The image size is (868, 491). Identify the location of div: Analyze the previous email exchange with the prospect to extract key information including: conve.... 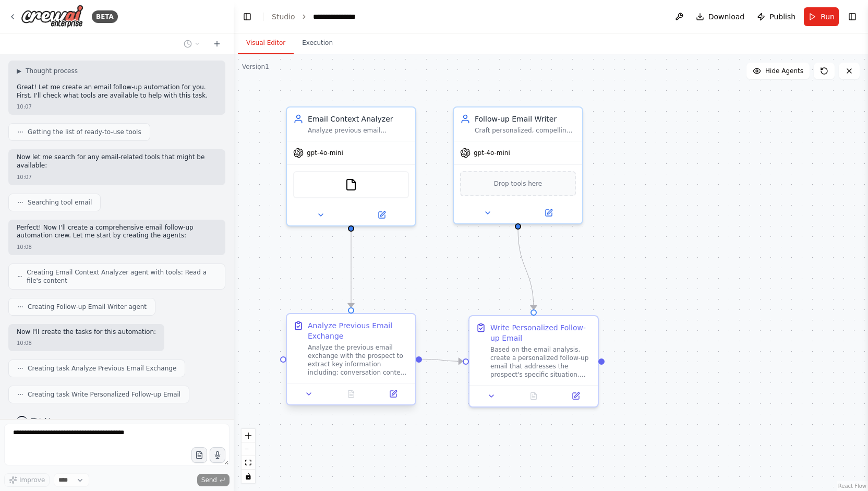
(358, 360).